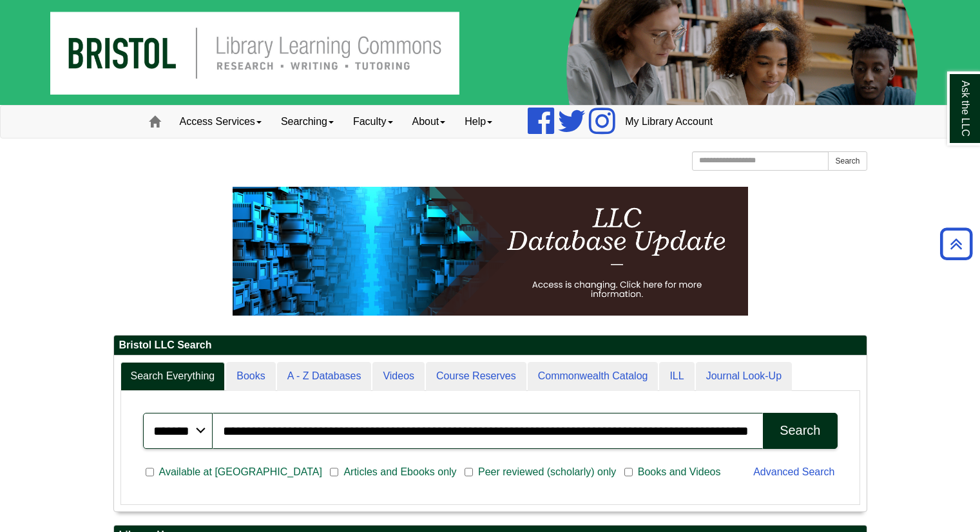 Image resolution: width=980 pixels, height=532 pixels. I want to click on img: HTML tutorial, so click(490, 251).